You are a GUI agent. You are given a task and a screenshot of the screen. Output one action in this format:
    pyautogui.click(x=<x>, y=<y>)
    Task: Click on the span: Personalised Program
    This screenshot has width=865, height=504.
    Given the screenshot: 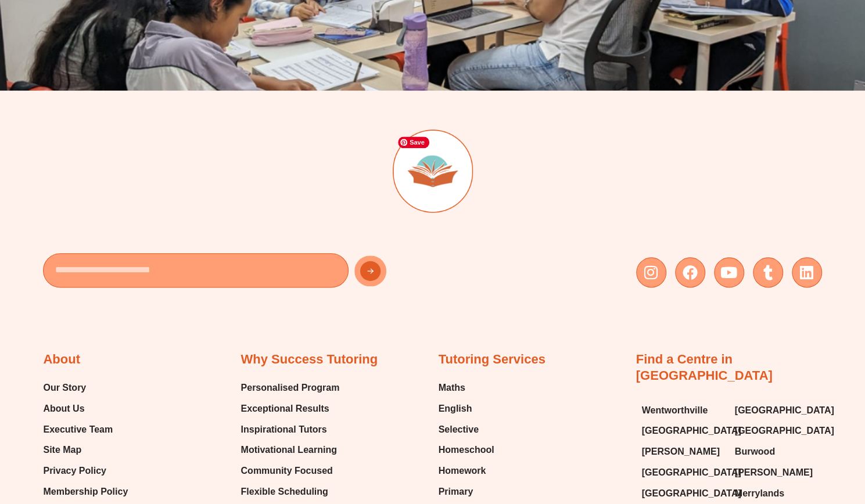 What is the action you would take?
    pyautogui.click(x=290, y=388)
    